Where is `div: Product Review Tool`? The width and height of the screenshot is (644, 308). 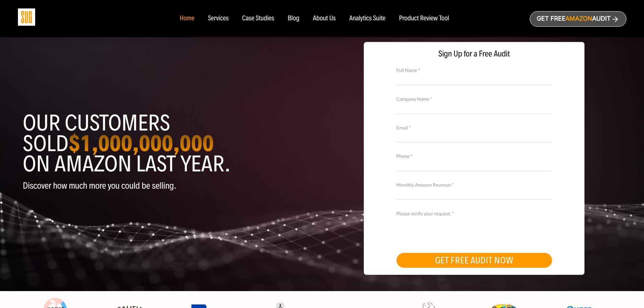 div: Product Review Tool is located at coordinates (424, 18).